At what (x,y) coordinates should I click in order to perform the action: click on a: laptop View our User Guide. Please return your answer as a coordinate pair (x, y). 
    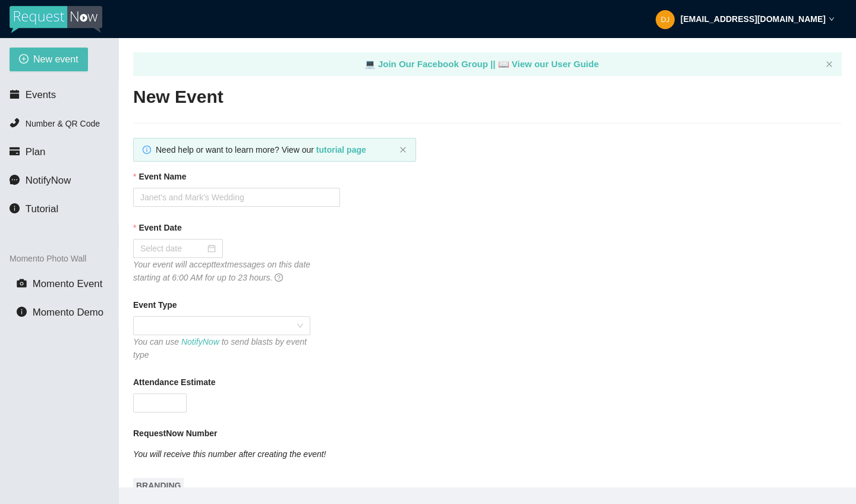
    Looking at the image, I should click on (549, 63).